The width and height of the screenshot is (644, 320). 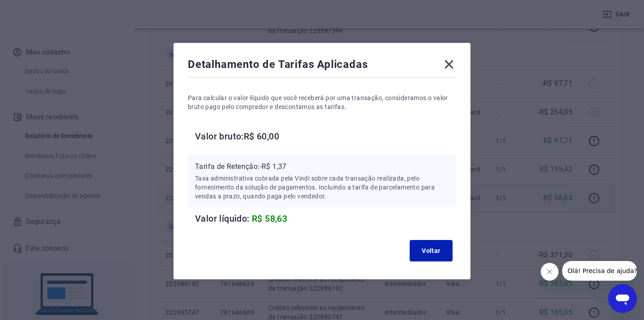 What do you see at coordinates (40, 9) in the screenshot?
I see `span: Olá! Precisa de ajuda?` at bounding box center [40, 9].